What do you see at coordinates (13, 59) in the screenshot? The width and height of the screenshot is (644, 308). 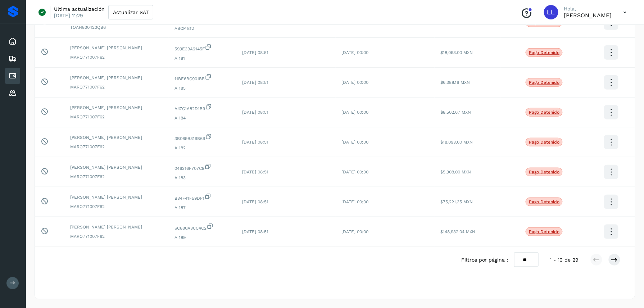 I see `div: Embarques` at bounding box center [13, 59].